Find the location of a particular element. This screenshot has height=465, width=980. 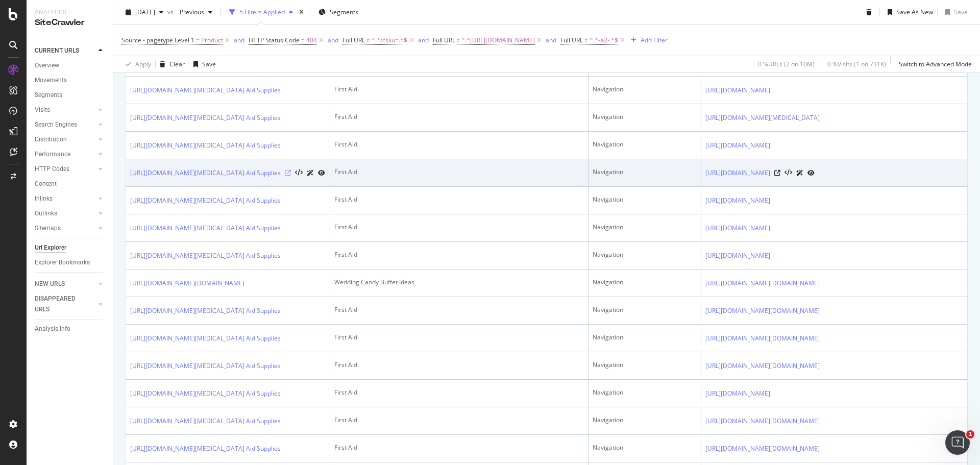

span: HTTP Status Code is located at coordinates (274, 40).